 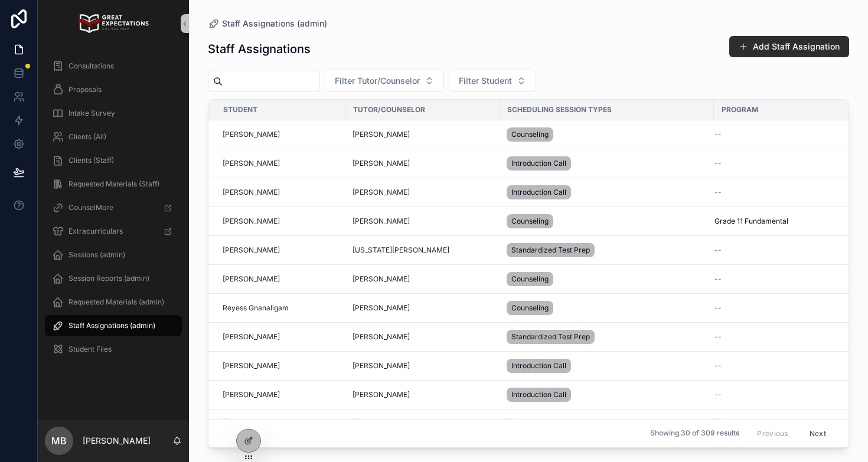 What do you see at coordinates (113, 184) in the screenshot?
I see `a: Requested Materials (Staff)` at bounding box center [113, 184].